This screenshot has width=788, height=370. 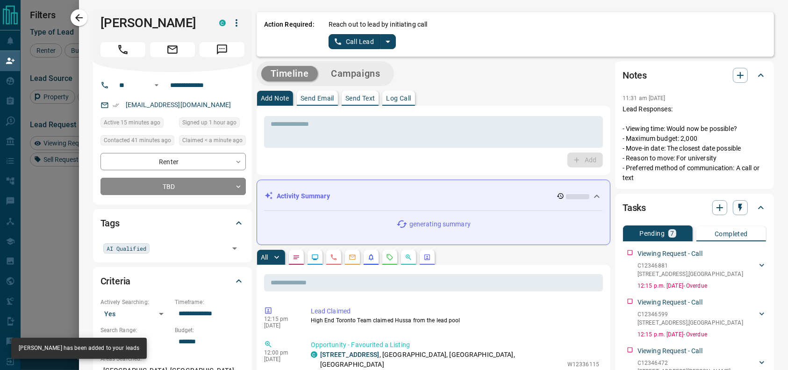 I want to click on p: C12346472, so click(x=697, y=363).